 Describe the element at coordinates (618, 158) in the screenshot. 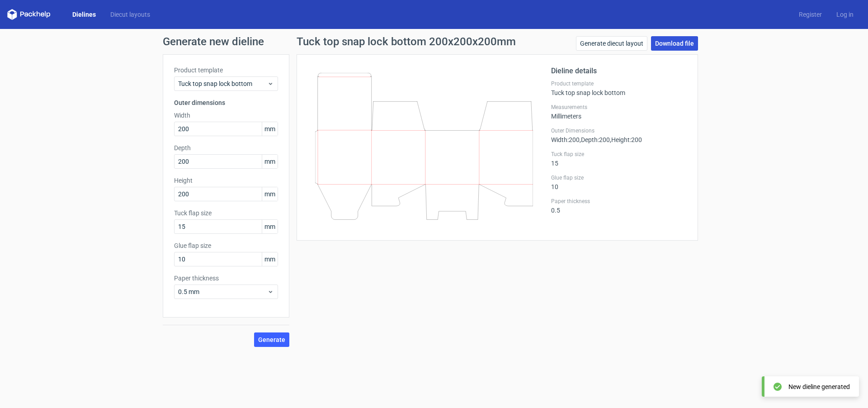

I see `div: 15` at that location.